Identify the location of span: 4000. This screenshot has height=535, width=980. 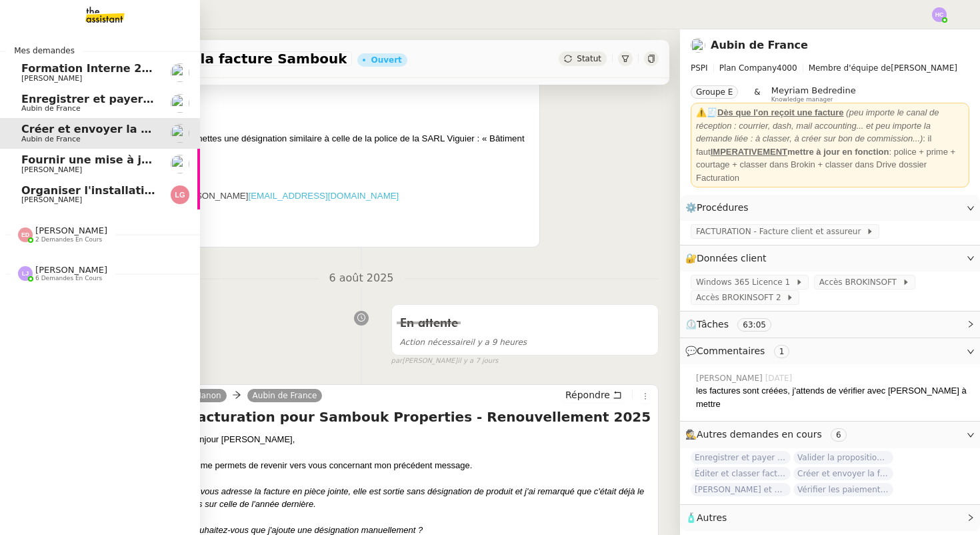
(787, 68).